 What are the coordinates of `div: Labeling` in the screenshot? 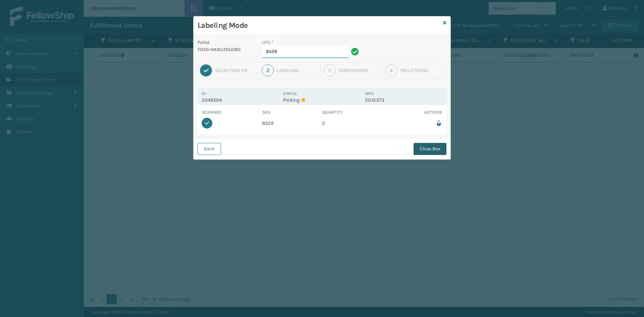 It's located at (297, 71).